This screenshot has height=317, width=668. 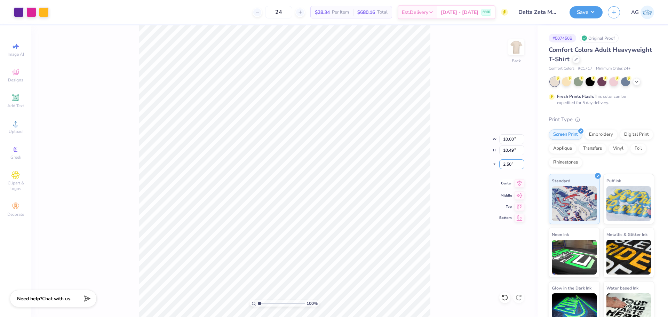 I want to click on div: Digital Print, so click(x=636, y=135).